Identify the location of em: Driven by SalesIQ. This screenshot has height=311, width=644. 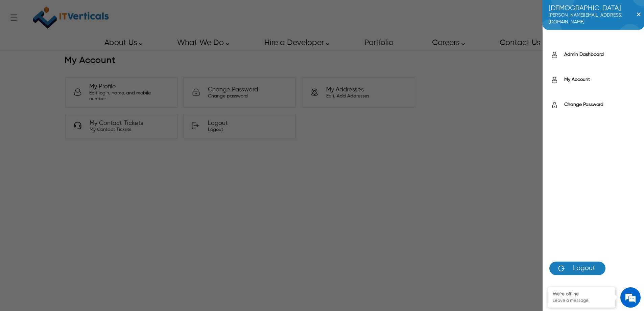
(70, 180).